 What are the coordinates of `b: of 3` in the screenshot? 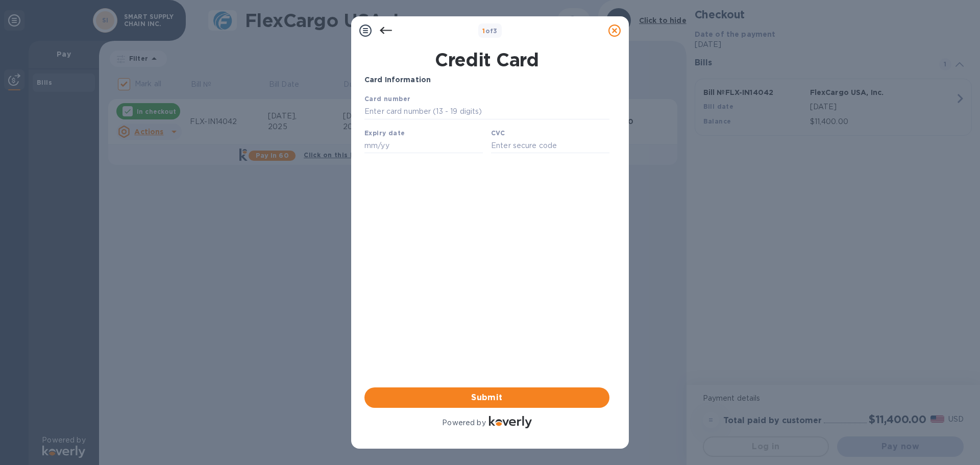 It's located at (490, 30).